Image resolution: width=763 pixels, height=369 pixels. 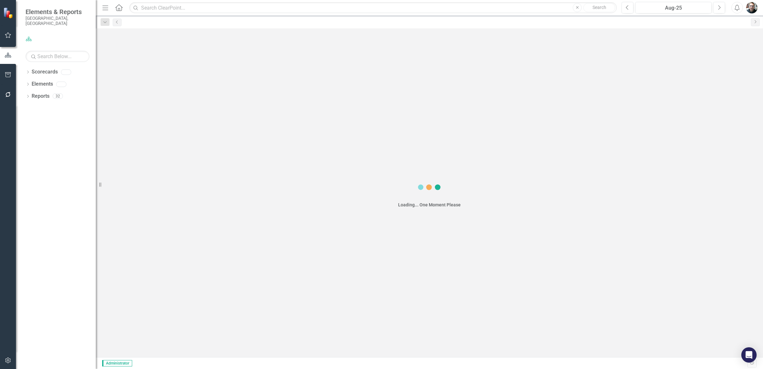 I want to click on button: Aug-25, so click(x=673, y=8).